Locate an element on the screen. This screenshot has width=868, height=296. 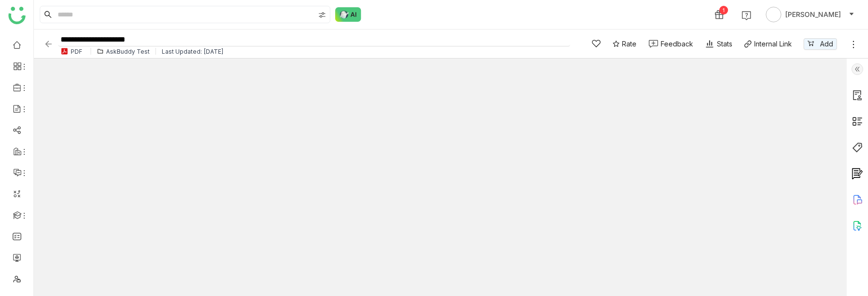
div: Stats is located at coordinates (718, 43).